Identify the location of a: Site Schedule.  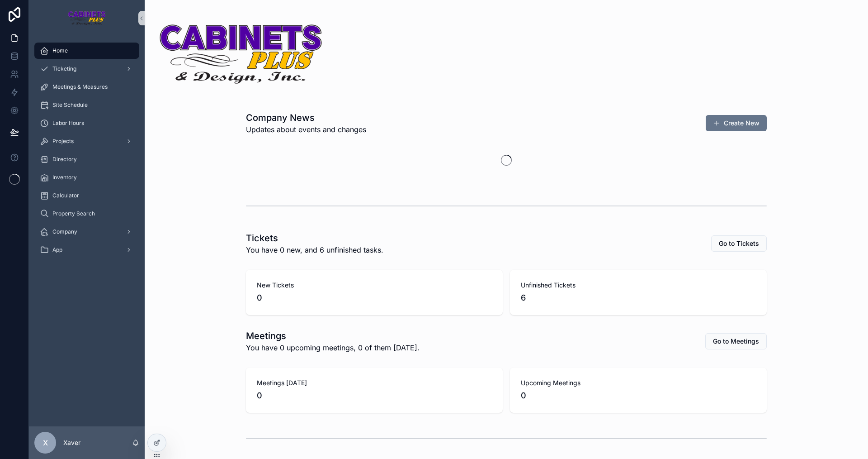
(87, 105).